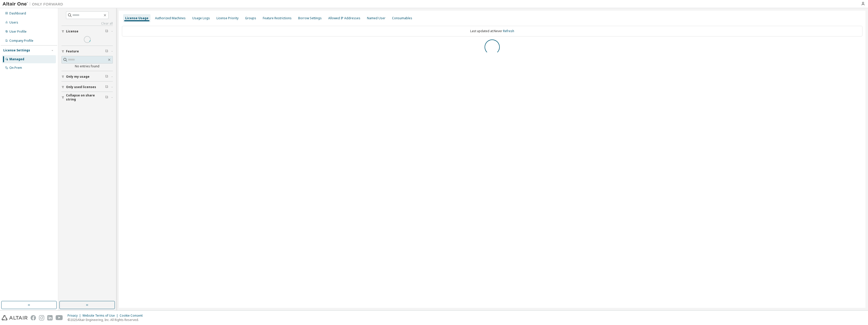 The width and height of the screenshot is (868, 325). Describe the element at coordinates (85, 98) in the screenshot. I see `span: Collapse on share string` at that location.